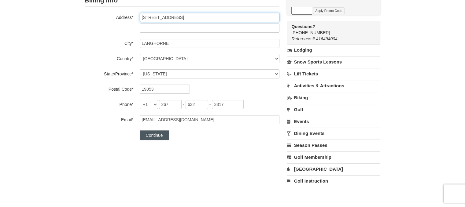  What do you see at coordinates (333, 98) in the screenshot?
I see `a: Biking` at bounding box center [333, 98].